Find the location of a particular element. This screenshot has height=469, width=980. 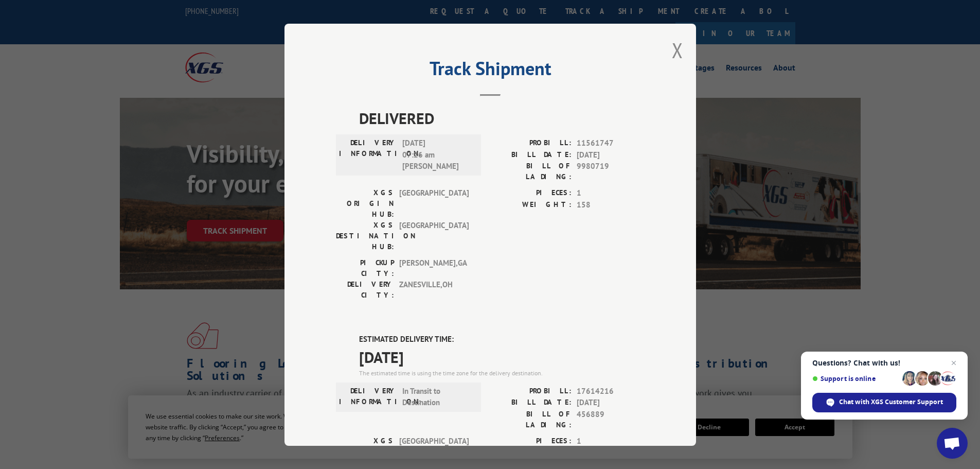

span: In Transit to Destination is located at coordinates (437, 396).